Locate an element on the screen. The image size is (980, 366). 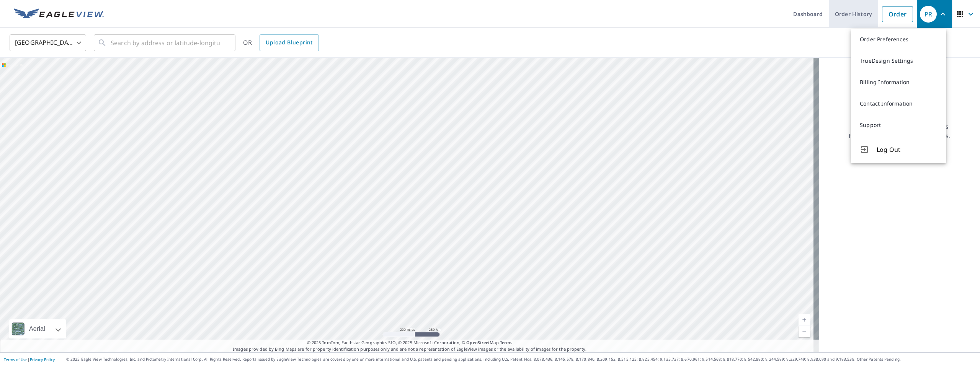
a: Privacy Policy is located at coordinates (42, 359).